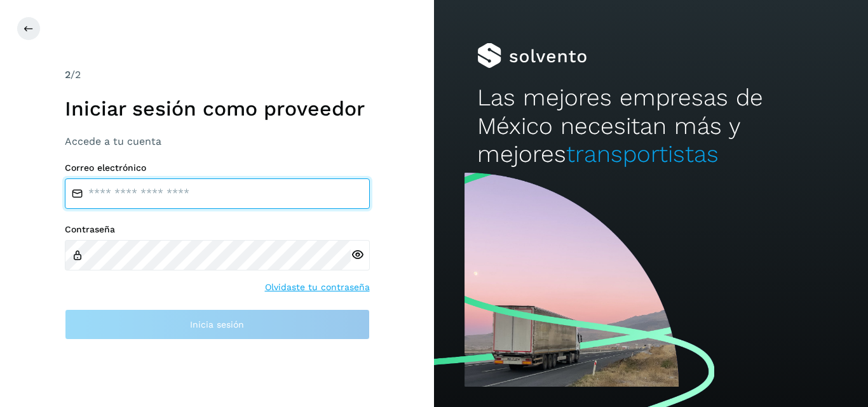 The image size is (868, 407). What do you see at coordinates (651, 126) in the screenshot?
I see `h2: Las mejores empresas de México necesitan más y mejores` at bounding box center [651, 126].